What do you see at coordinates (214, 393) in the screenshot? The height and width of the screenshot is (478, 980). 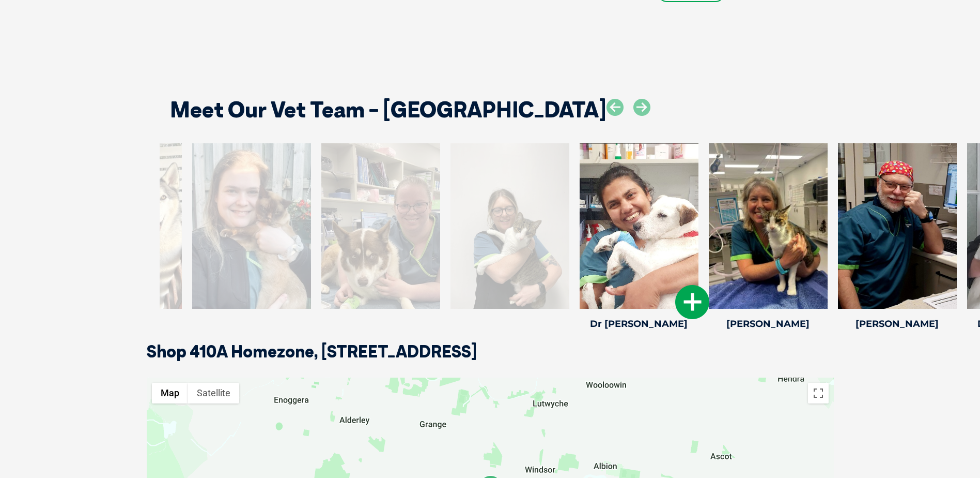 I see `button: Show satellite imagery` at bounding box center [214, 393].